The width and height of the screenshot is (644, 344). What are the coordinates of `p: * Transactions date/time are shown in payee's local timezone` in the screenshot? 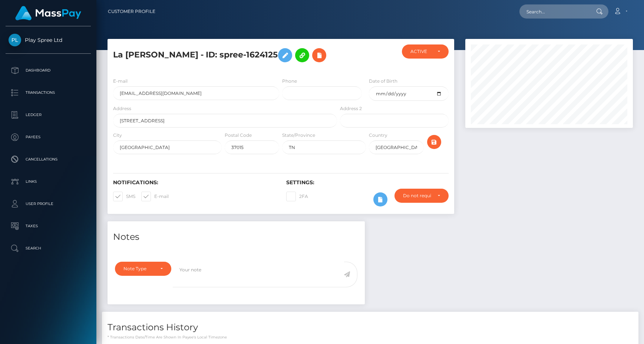 It's located at (370, 337).